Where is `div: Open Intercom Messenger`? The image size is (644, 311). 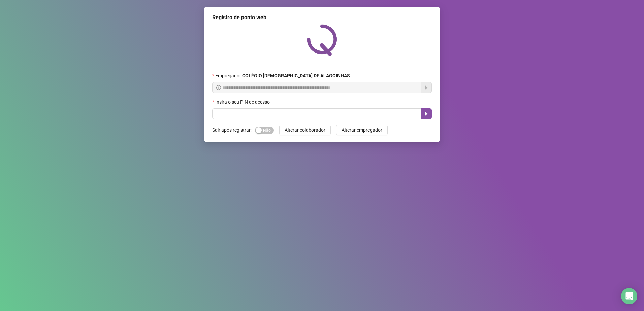
div: Open Intercom Messenger is located at coordinates (630, 297).